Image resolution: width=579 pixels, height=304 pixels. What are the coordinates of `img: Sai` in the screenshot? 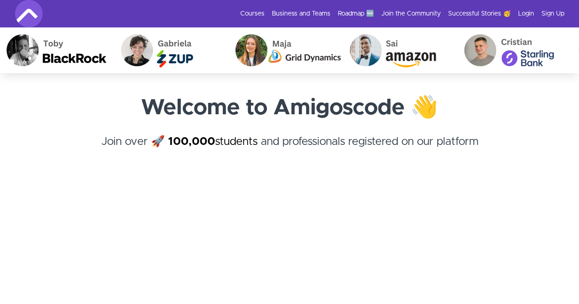 It's located at (393, 50).